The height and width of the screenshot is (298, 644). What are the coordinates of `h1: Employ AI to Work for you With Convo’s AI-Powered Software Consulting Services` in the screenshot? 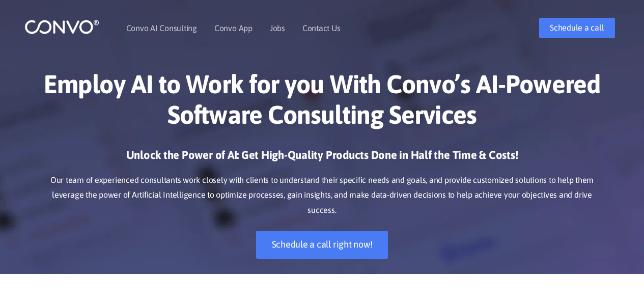 It's located at (323, 103).